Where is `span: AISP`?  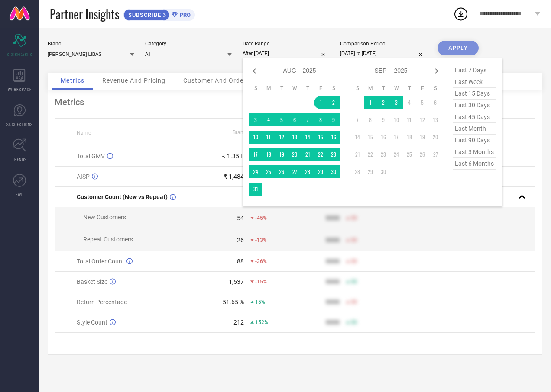 span: AISP is located at coordinates (83, 177).